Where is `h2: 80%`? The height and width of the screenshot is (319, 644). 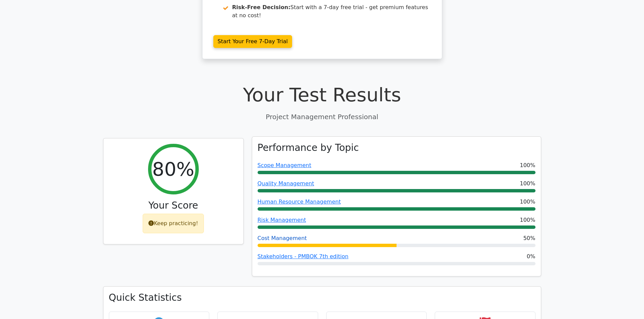
h2: 80% is located at coordinates (173, 169).